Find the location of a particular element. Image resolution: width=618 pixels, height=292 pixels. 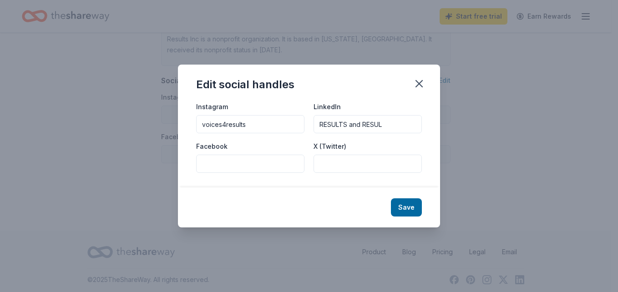

button: Save is located at coordinates (407, 208).